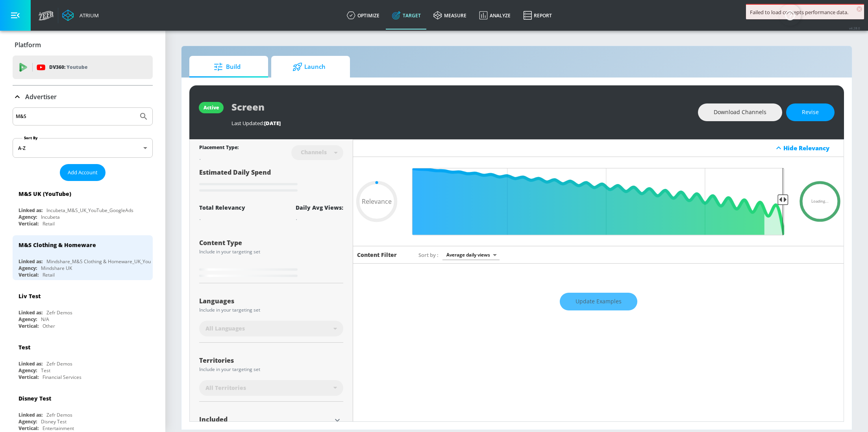  I want to click on a: Atrium, so click(80, 15).